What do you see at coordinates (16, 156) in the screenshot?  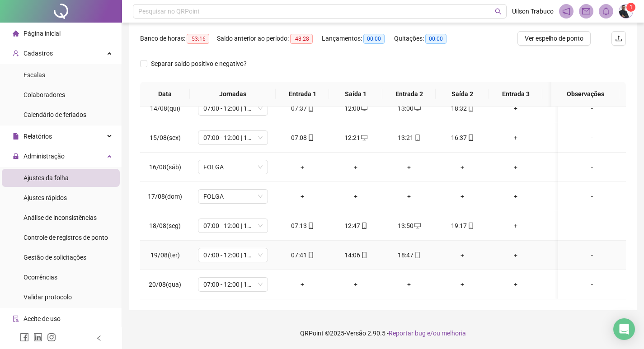 I see `span: lock` at bounding box center [16, 156].